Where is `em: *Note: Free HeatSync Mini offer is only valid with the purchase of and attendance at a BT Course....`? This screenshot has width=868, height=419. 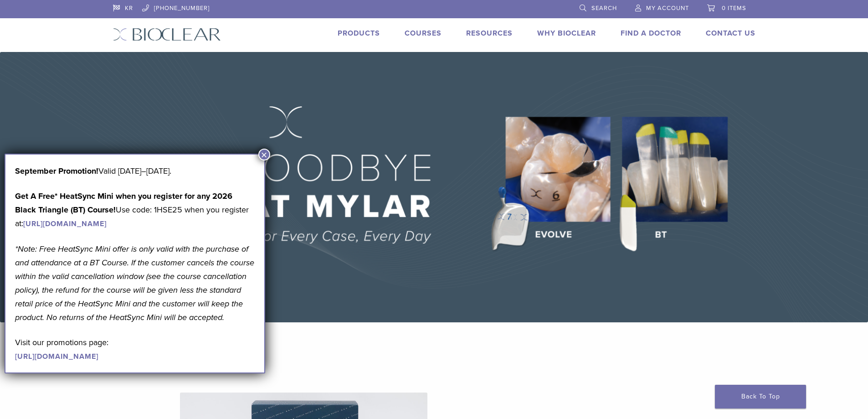 em: *Note: Free HeatSync Mini offer is only valid with the purchase of and attendance at a BT Course.... is located at coordinates (134, 283).